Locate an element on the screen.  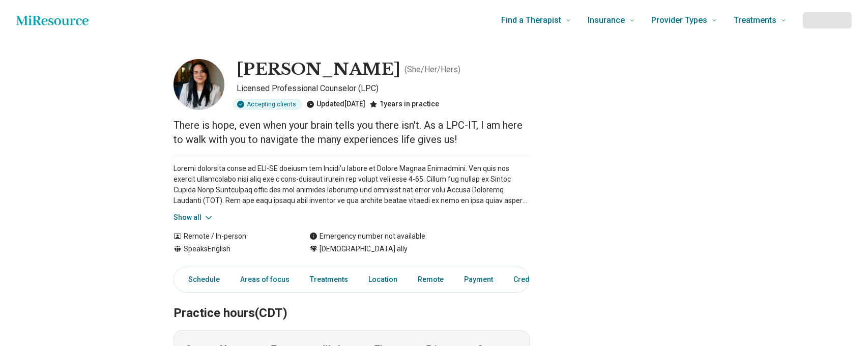
p: There is hope, even when your brain tells you there isn't. As a LPC-IT, I am here to walk with yo... is located at coordinates (351, 132).